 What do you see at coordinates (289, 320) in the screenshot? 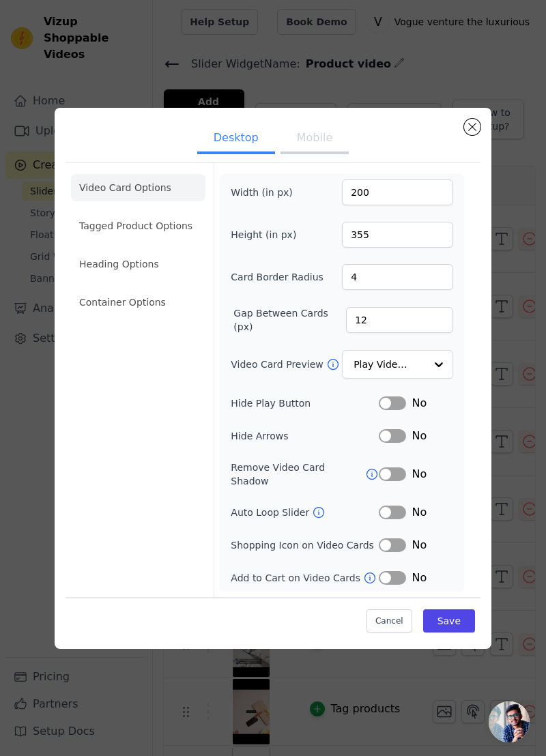
I see `label: Gap Between Cards (px)` at bounding box center [289, 320].